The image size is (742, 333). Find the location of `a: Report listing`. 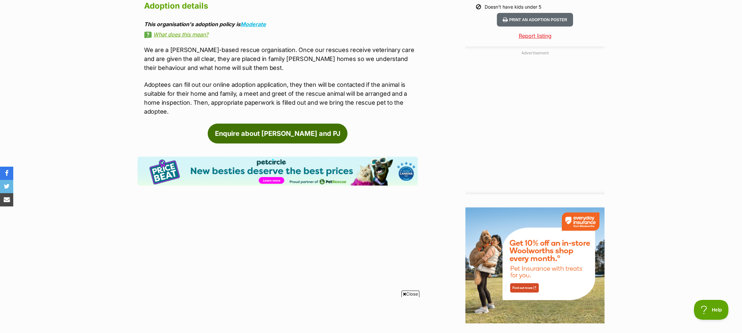

a: Report listing is located at coordinates (535, 36).